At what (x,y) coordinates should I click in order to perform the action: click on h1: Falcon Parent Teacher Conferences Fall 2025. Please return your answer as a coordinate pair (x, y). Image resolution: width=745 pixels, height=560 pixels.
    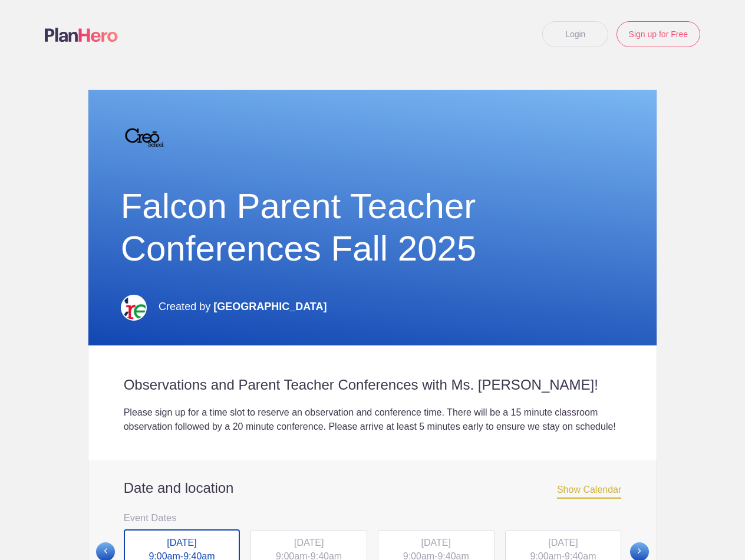
    Looking at the image, I should click on (373, 228).